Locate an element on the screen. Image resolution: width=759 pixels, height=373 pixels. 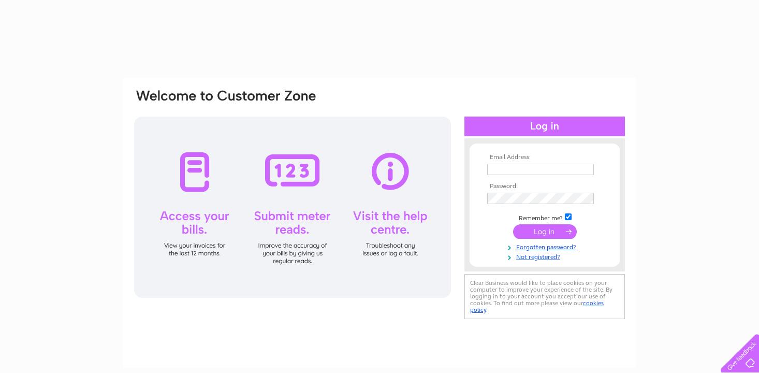
div: Clear Business would like to place cookies on your computer to improve your experience of the sit... is located at coordinates (545, 296).